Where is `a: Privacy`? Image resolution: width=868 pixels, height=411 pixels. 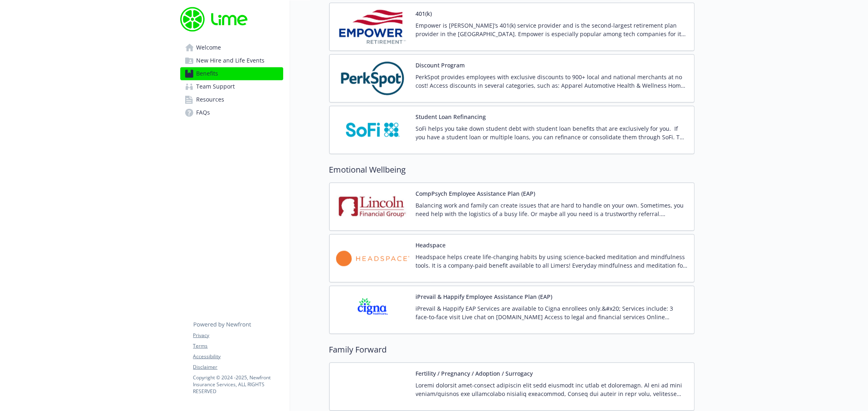
a: Privacy is located at coordinates (238, 336).